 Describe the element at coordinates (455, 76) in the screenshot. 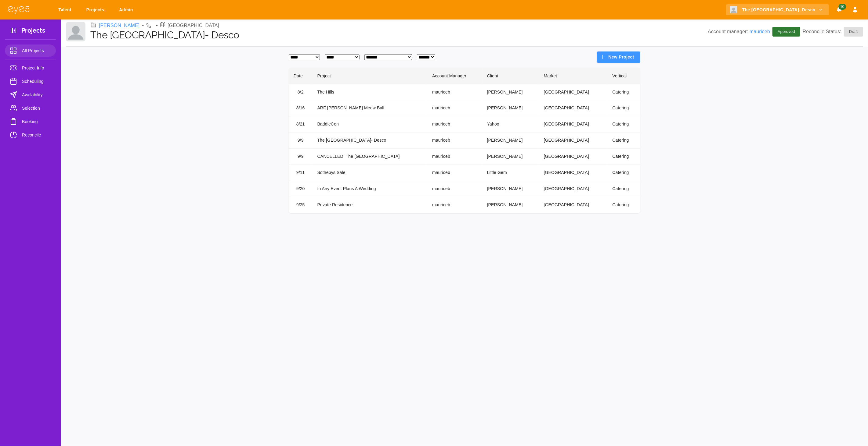

I see `th: Account Manager` at that location.